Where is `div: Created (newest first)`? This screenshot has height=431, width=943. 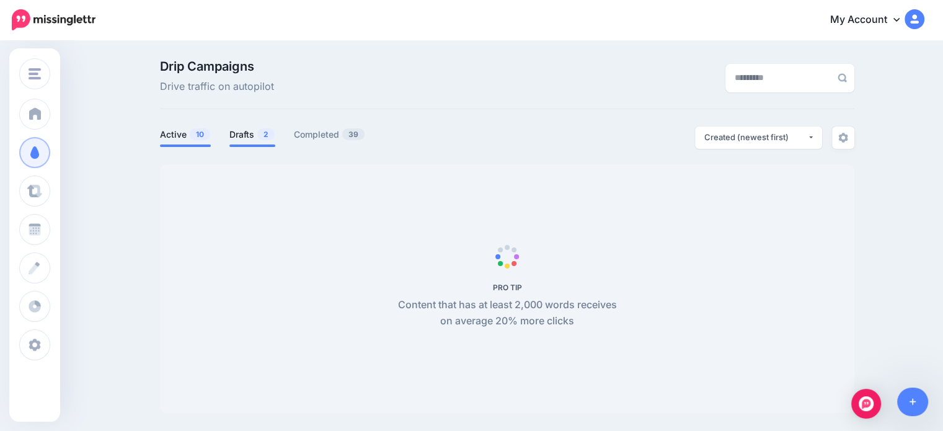
div: Created (newest first) is located at coordinates (756, 137).